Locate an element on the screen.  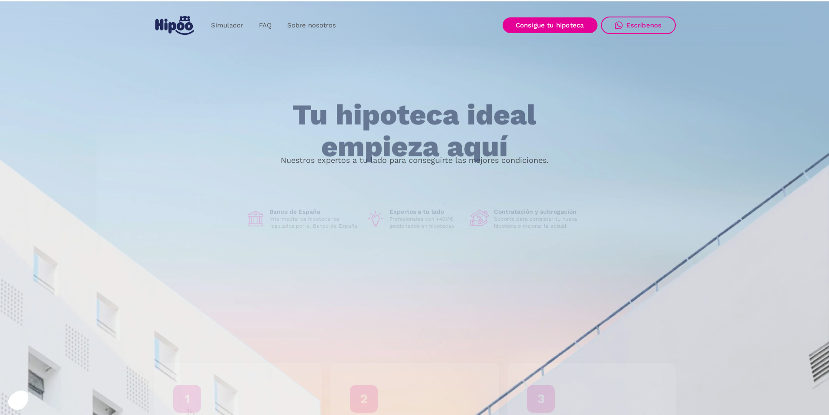
p: Intermediarios hipotecarios regulados por el Banco de España is located at coordinates (314, 222).